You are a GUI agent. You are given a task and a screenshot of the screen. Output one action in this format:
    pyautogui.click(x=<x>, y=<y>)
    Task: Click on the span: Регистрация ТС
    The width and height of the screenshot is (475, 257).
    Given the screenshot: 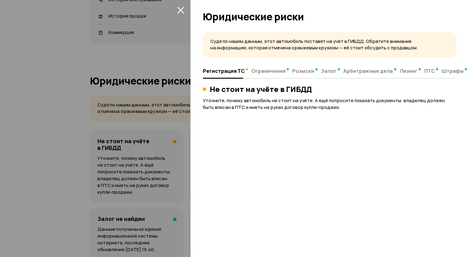 What is the action you would take?
    pyautogui.click(x=223, y=71)
    